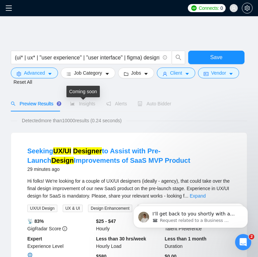 This screenshot has width=258, height=257. What do you see at coordinates (60, 225) in the screenshot?
I see `div: GigRadar Score` at bounding box center [60, 225].